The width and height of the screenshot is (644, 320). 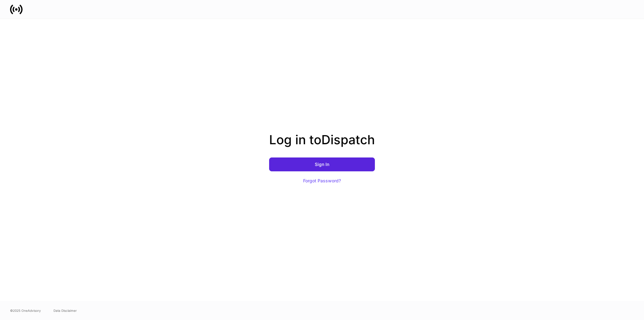 What do you see at coordinates (322, 181) in the screenshot?
I see `button: Forgot Password?` at bounding box center [322, 181].